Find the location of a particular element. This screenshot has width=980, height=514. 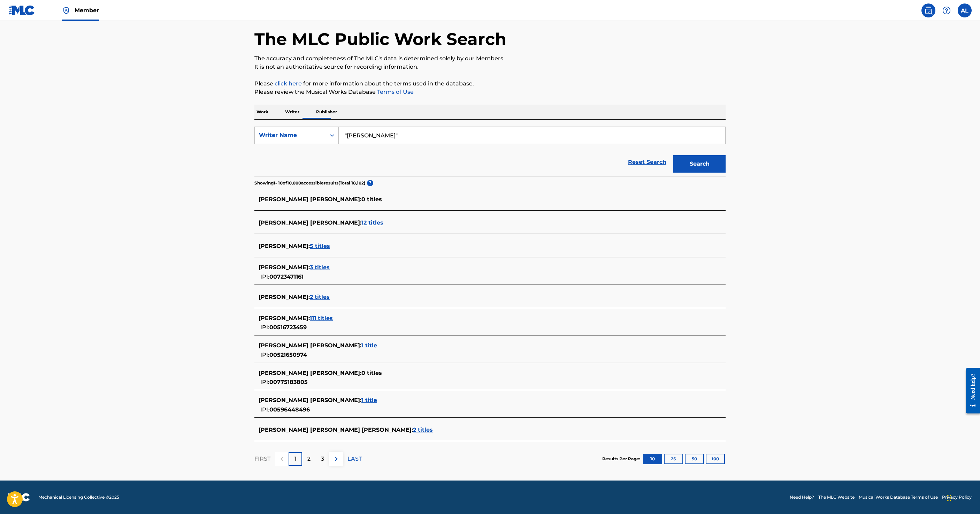

a: Terms of Use is located at coordinates (395, 92).